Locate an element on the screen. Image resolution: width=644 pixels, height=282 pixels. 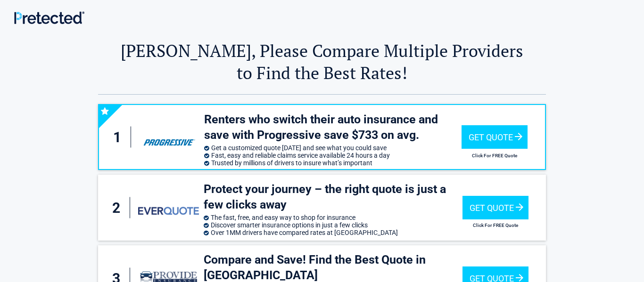
li: Discover smarter insurance options in just a few clicks is located at coordinates (333, 225).